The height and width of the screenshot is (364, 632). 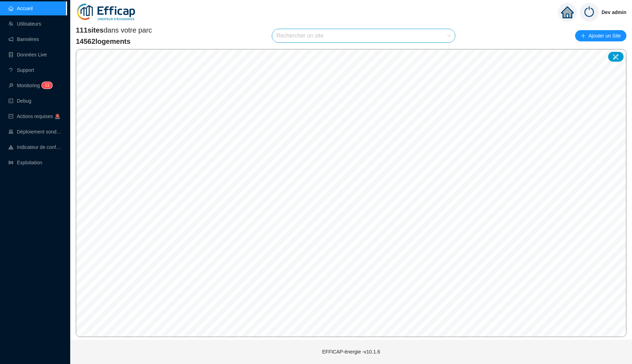 What do you see at coordinates (351, 352) in the screenshot?
I see `span: EFFICAP-énergie - v10.1.6` at bounding box center [351, 352].